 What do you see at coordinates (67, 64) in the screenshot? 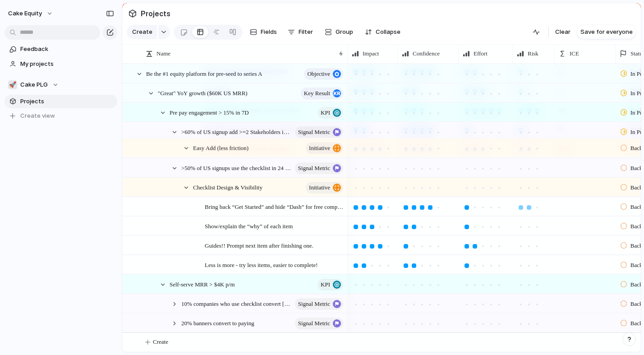
I see `span: My projects` at bounding box center [67, 64].